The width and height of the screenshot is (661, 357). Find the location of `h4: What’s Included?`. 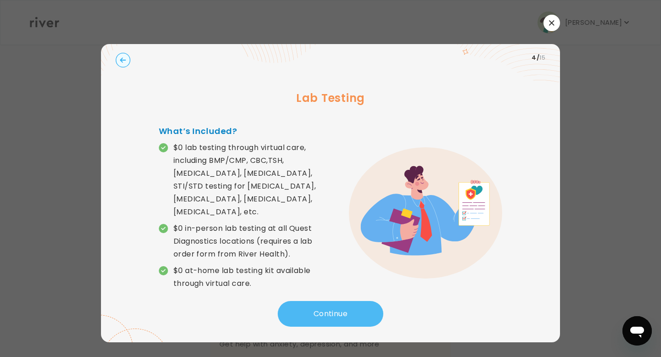

h4: What’s Included? is located at coordinates (245, 131).